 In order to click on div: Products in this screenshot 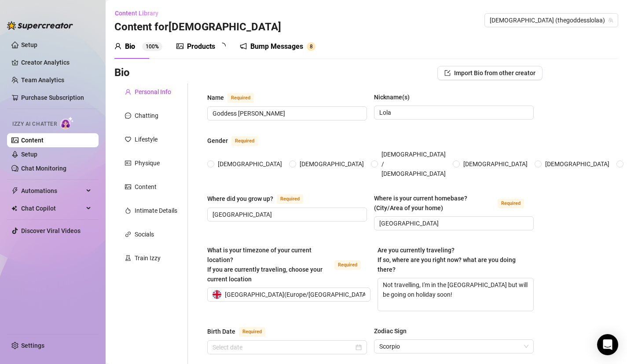, I will do `click(201, 47)`.